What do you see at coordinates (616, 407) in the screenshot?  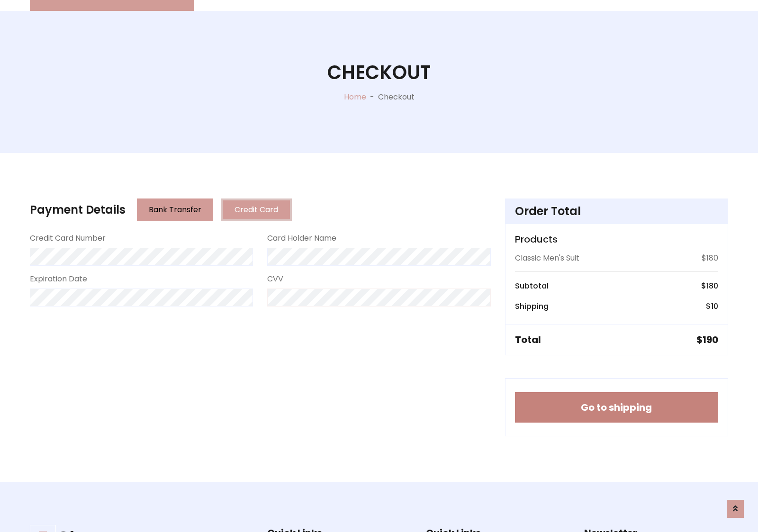 I see `button: Go to shipping` at bounding box center [616, 407].